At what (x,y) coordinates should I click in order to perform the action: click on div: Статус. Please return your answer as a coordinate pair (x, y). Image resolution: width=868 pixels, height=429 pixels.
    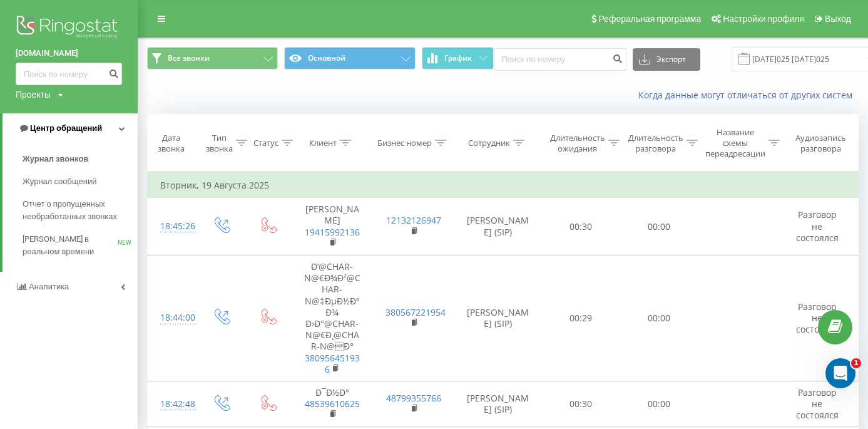
    Looking at the image, I should click on (266, 143).